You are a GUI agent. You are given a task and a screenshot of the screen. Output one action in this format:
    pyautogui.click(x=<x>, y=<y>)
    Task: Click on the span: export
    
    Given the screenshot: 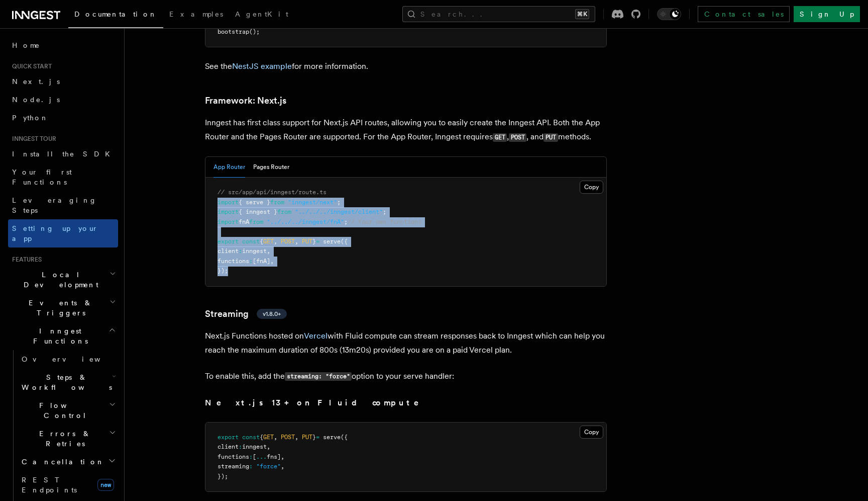 What is the action you would take?
    pyautogui.click(x=228, y=241)
    